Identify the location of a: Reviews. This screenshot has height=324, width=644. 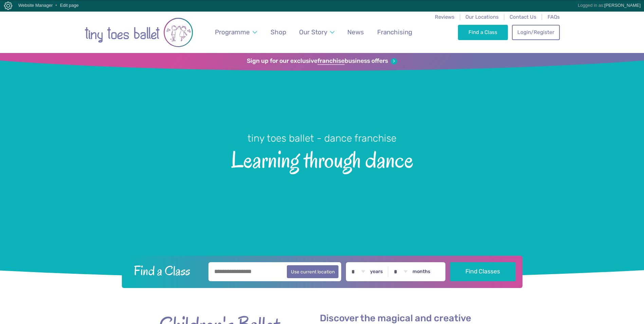
(445, 17).